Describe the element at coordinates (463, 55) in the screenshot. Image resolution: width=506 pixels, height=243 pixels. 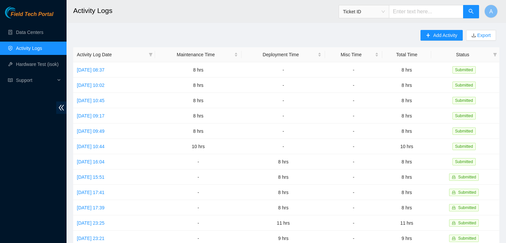
I see `span: Status` at that location.